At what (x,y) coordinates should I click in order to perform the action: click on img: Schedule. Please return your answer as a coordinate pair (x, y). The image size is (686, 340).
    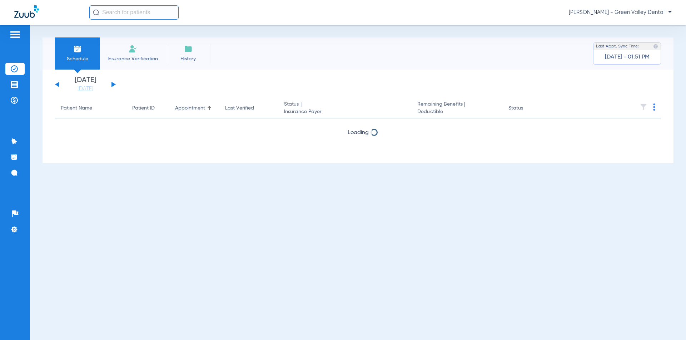
    Looking at the image, I should click on (77, 49).